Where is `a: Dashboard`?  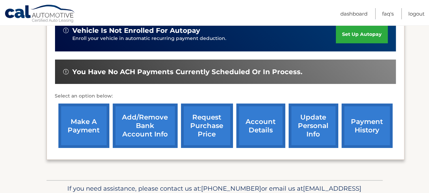 a: Dashboard is located at coordinates (354, 14).